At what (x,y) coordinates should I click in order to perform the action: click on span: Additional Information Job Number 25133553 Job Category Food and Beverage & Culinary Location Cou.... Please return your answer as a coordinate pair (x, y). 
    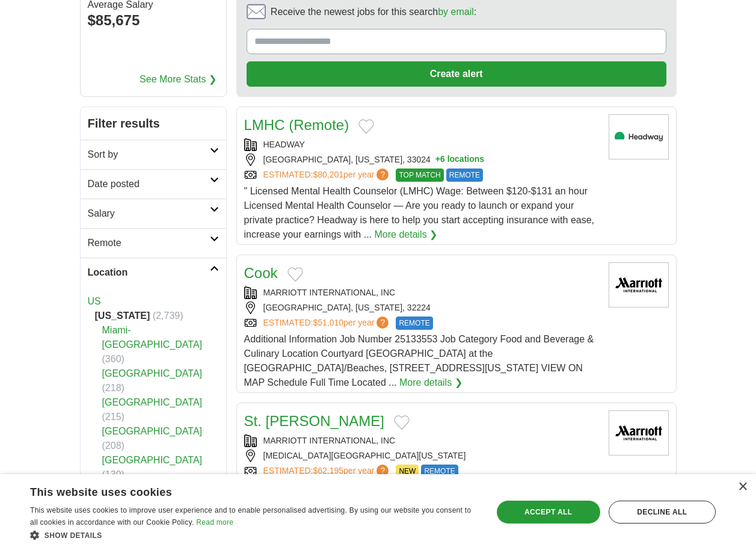
    Looking at the image, I should click on (419, 360).